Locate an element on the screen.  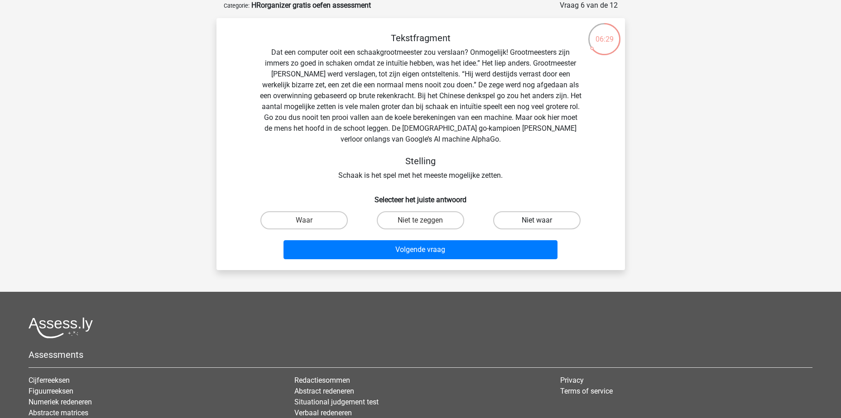
div: 06:29 is located at coordinates (604, 34).